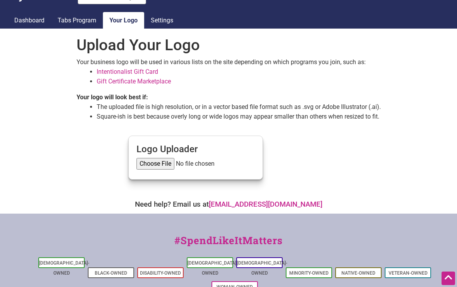  What do you see at coordinates (77, 20) in the screenshot?
I see `a: Tabs Program` at bounding box center [77, 20].